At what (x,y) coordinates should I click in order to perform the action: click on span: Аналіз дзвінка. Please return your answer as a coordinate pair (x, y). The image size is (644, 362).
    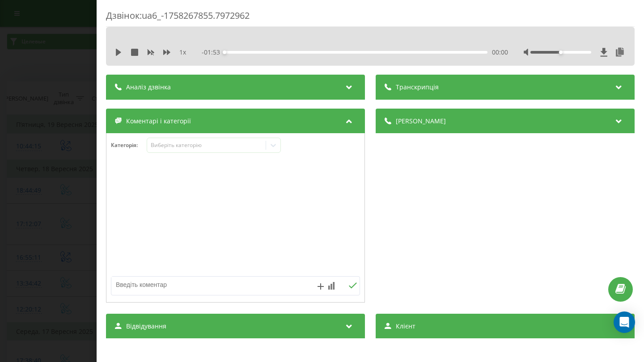
    Looking at the image, I should click on (149, 87).